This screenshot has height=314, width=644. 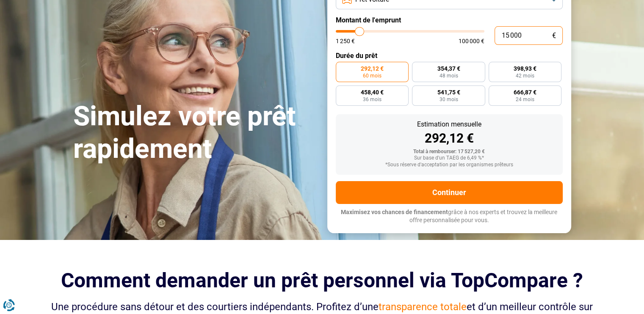 What do you see at coordinates (525, 99) in the screenshot?
I see `span: 24 mois` at bounding box center [525, 99].